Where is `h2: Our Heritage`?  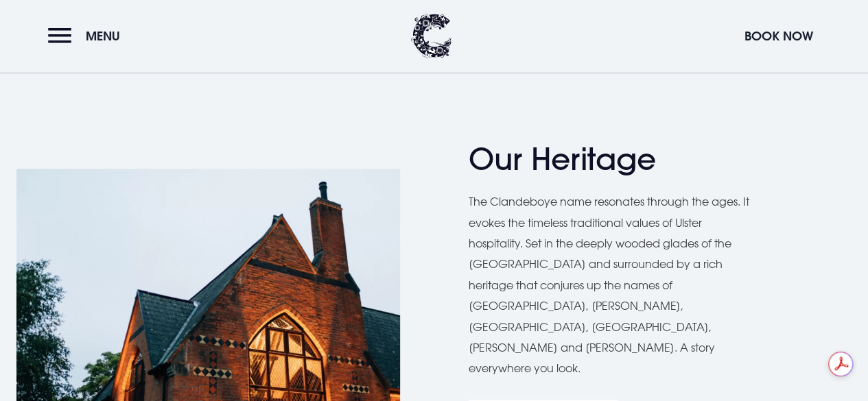 h2: Our Heritage is located at coordinates (603, 159).